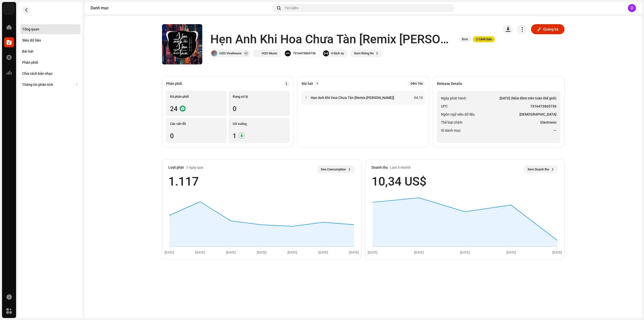 The height and width of the screenshot is (320, 644). Describe the element at coordinates (50, 85) in the screenshot. I see `re-m-nav-dropdown: Thông tin phân tích` at that location.